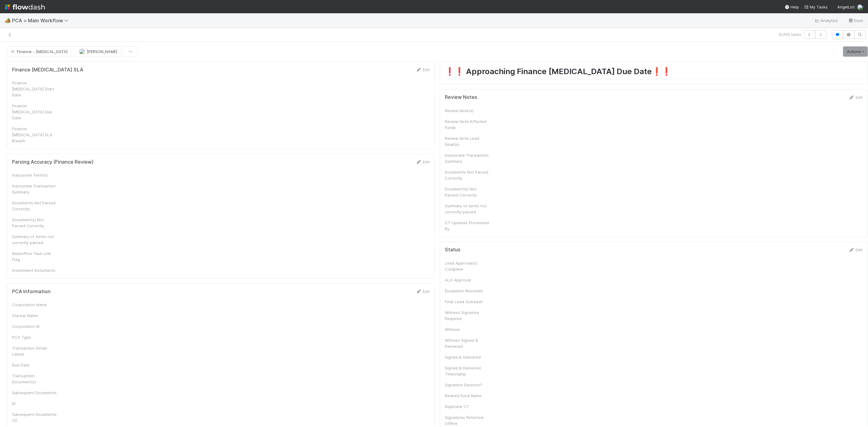 This screenshot has width=868, height=427. I want to click on div: Investment Documents, so click(35, 270).